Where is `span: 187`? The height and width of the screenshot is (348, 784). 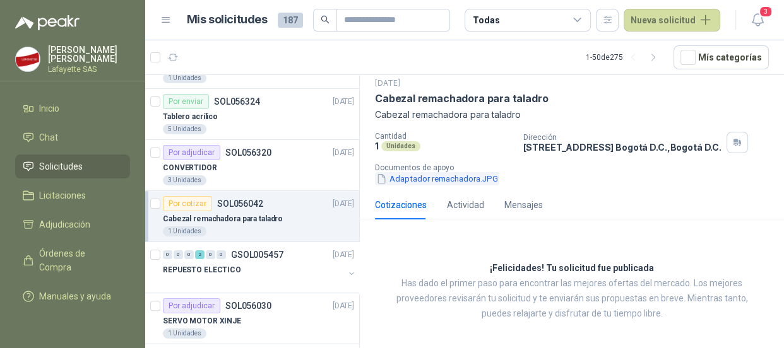
span: 187 is located at coordinates (290, 20).